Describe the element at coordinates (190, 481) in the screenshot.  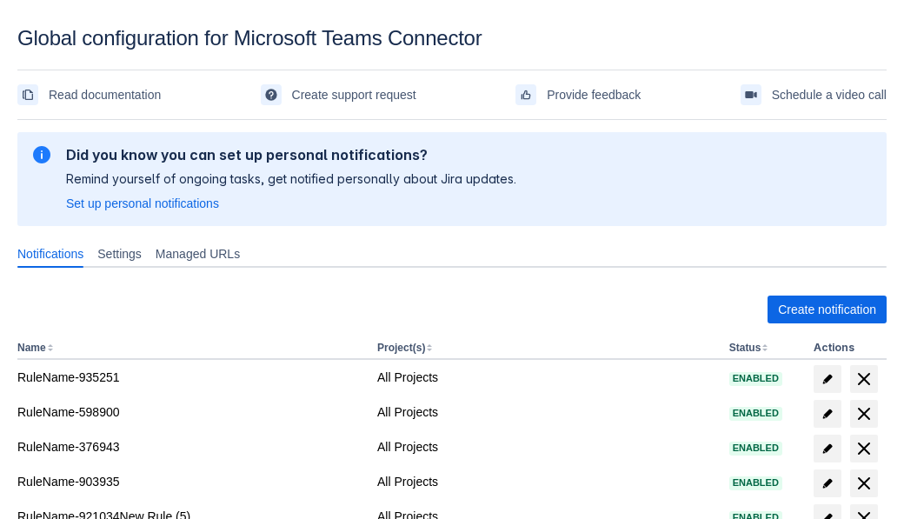
I see `div: RuleName-903935` at that location.